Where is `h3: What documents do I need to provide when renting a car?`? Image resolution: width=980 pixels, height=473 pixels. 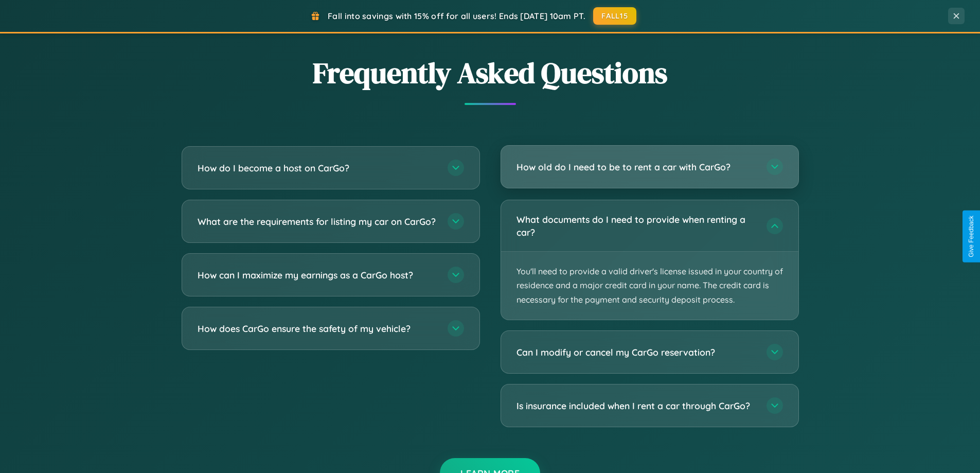 h3: What documents do I need to provide when renting a car? is located at coordinates (637, 225).